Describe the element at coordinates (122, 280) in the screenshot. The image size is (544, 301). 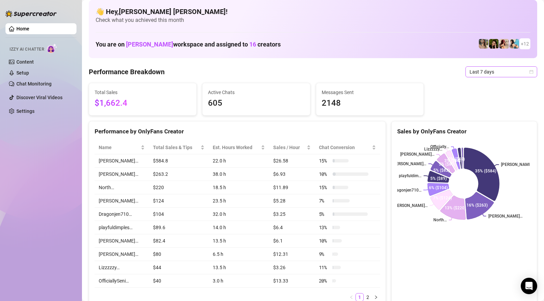
I see `td: OfficiallySeni…` at that location.